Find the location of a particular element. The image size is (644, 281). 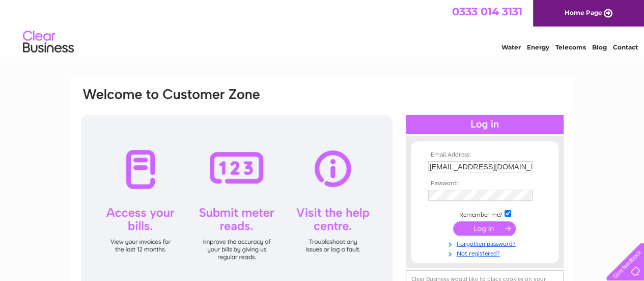

a: Blog is located at coordinates (599, 47).